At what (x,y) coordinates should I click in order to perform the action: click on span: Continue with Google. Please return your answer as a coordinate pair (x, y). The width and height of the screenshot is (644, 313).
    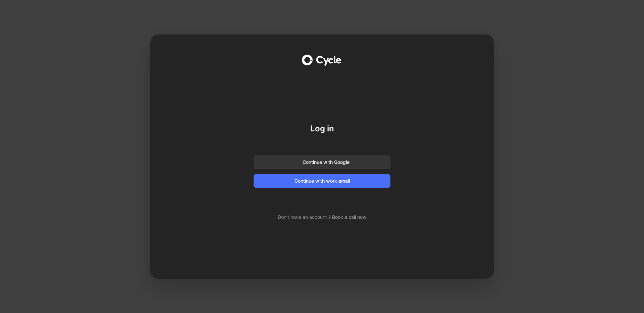
    Looking at the image, I should click on (322, 162).